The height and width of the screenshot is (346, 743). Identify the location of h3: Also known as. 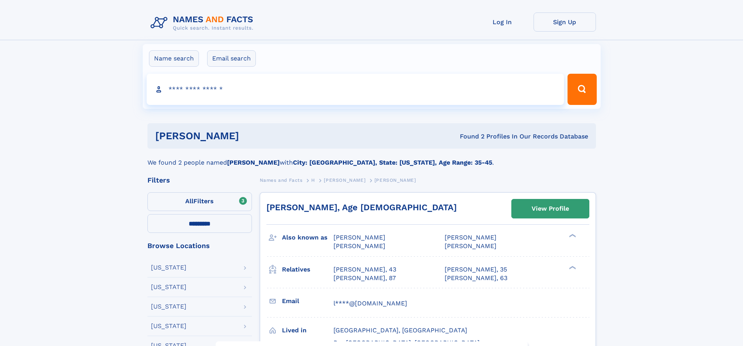
(308, 238).